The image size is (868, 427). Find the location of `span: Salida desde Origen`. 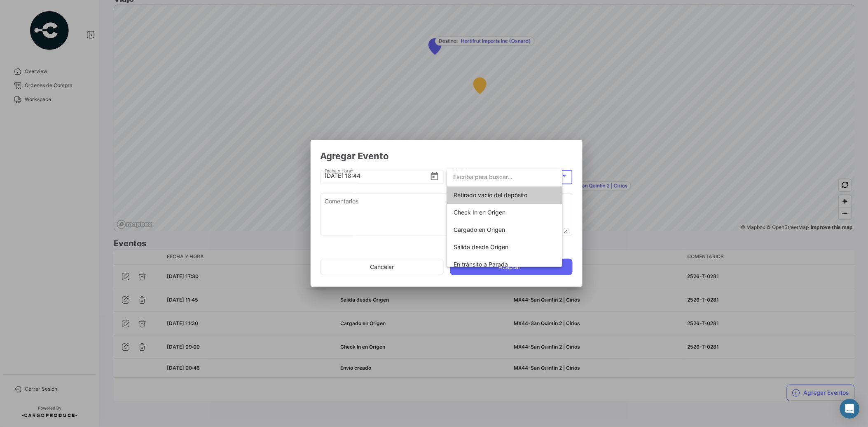

span: Salida desde Origen is located at coordinates (481, 246).